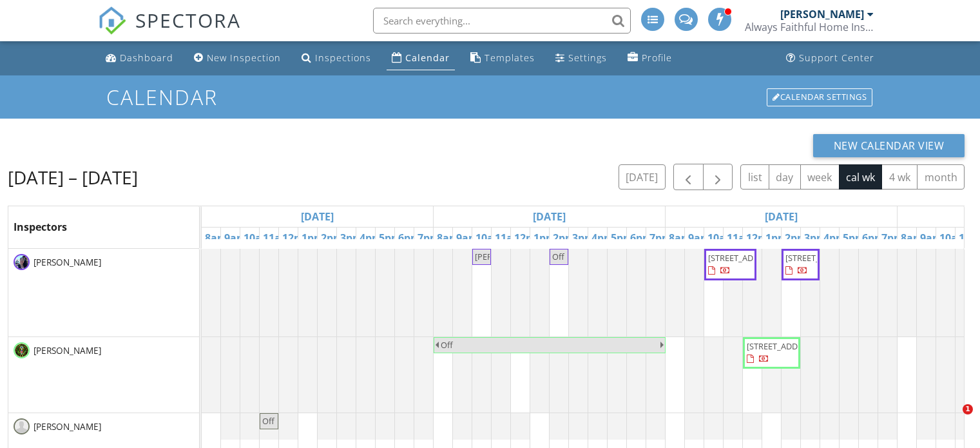 Image resolution: width=980 pixels, height=448 pixels. What do you see at coordinates (112, 21) in the screenshot?
I see `img: The Best Home Inspection Software - Spectora` at bounding box center [112, 21].